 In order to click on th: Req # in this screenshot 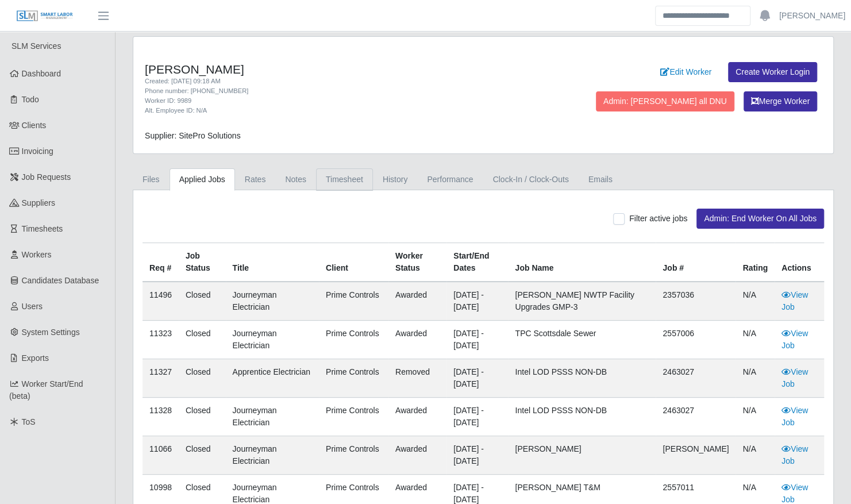, I will do `click(160, 262)`.